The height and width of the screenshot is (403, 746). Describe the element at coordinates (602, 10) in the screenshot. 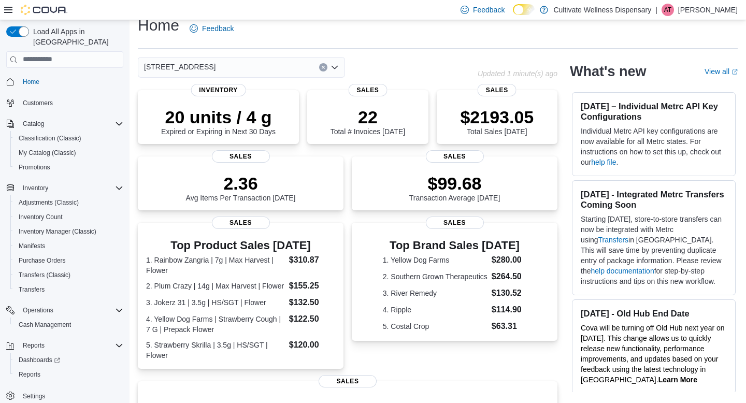

I see `p: Cultivate Wellness Dispensary` at that location.